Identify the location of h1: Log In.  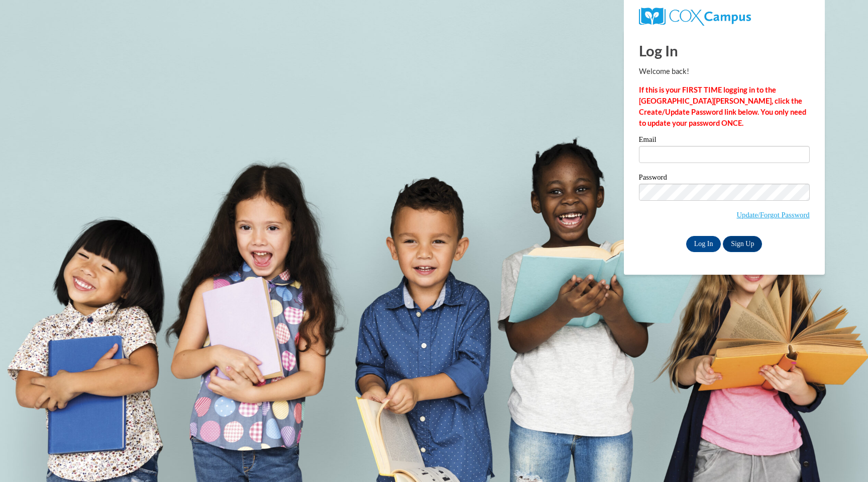
(725, 50).